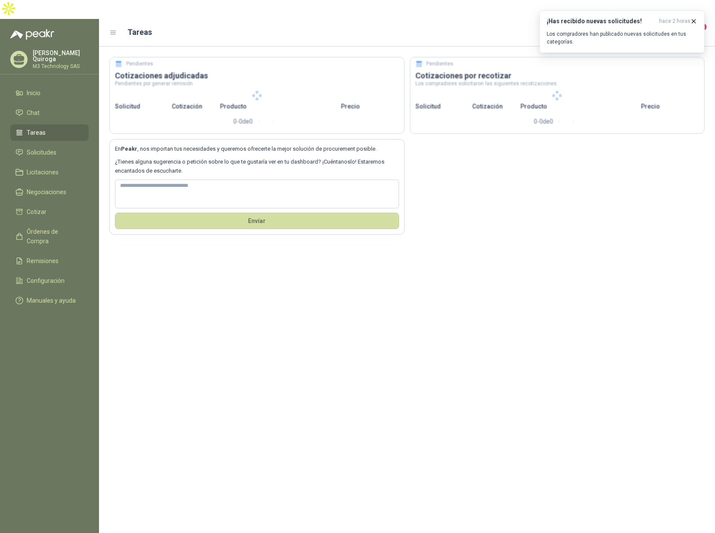 The image size is (715, 533). I want to click on a: Inicio, so click(49, 93).